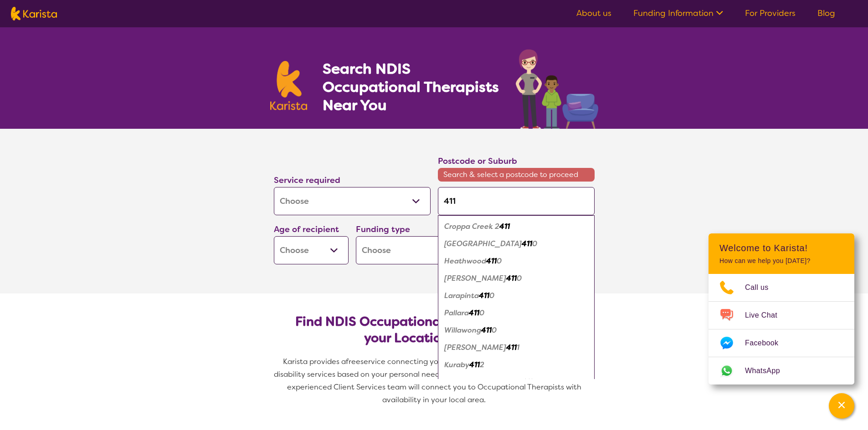  Describe the element at coordinates (534, 382) in the screenshot. I see `em: 3` at that location.